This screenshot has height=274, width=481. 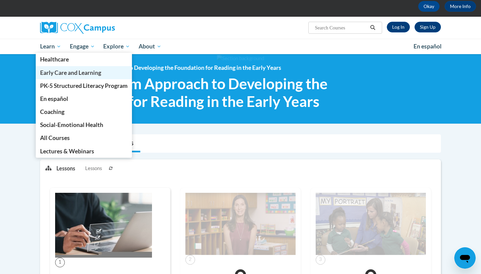 I want to click on span: 1, so click(x=60, y=262).